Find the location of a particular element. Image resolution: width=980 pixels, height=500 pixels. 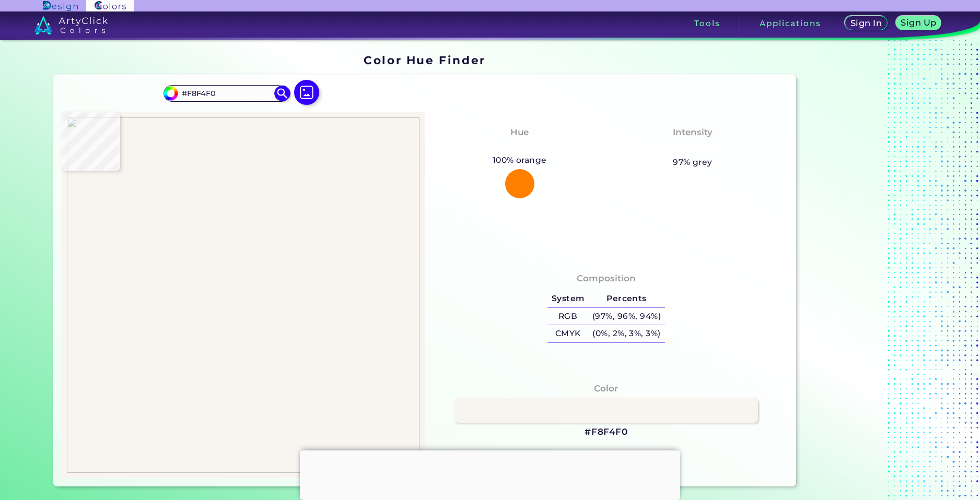

h3: Tools is located at coordinates (707, 23).